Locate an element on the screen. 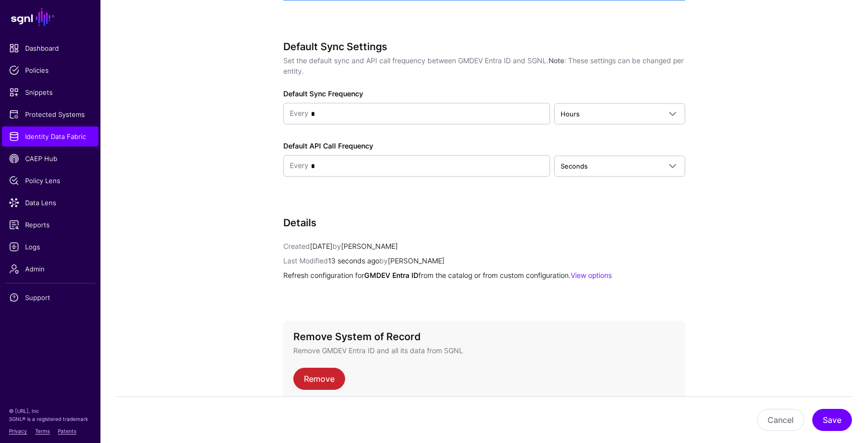  a: Remove is located at coordinates (319, 379).